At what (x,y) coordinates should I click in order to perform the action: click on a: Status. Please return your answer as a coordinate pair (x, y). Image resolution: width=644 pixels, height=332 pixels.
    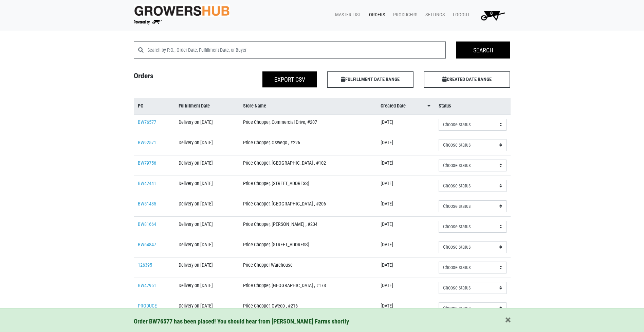
    Looking at the image, I should click on (473, 106).